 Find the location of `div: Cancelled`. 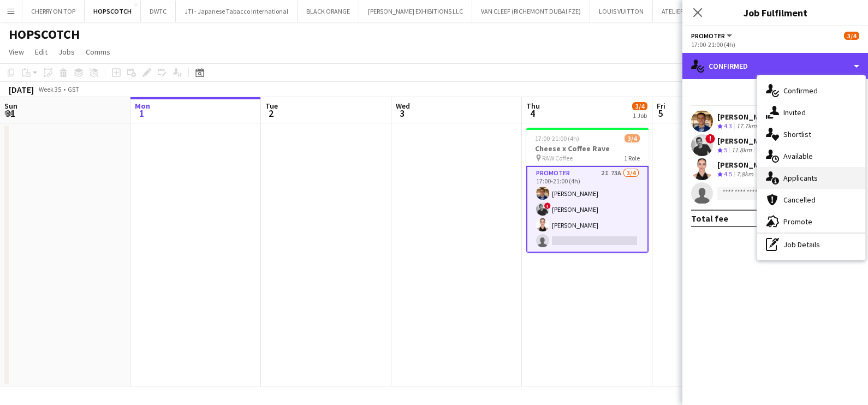

div: Cancelled is located at coordinates (811, 200).